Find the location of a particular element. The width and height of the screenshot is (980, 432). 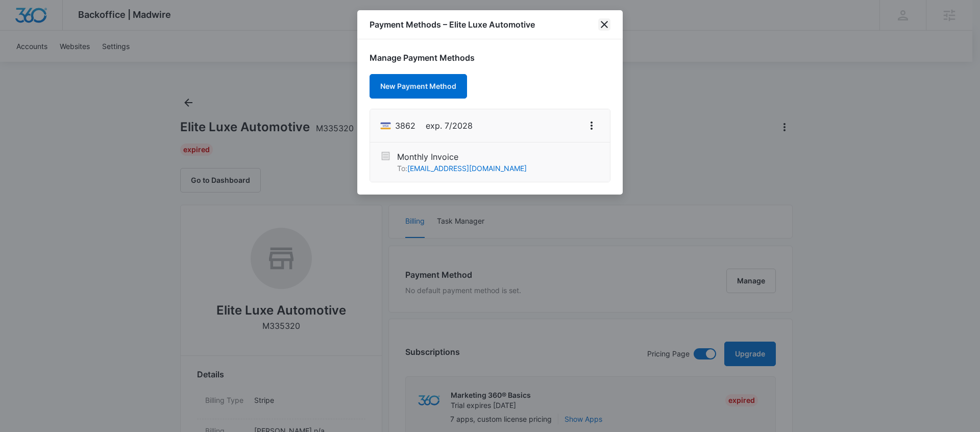

p: Monthly Invoice is located at coordinates (462, 157).